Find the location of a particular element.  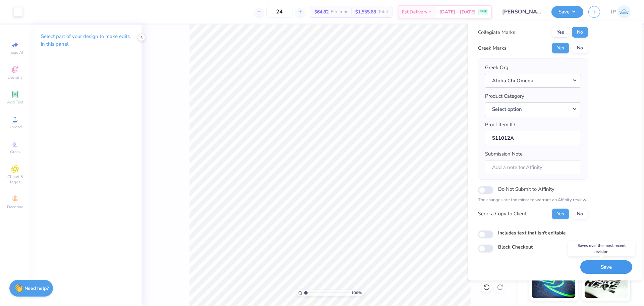

span: $64.82 is located at coordinates (321, 12).